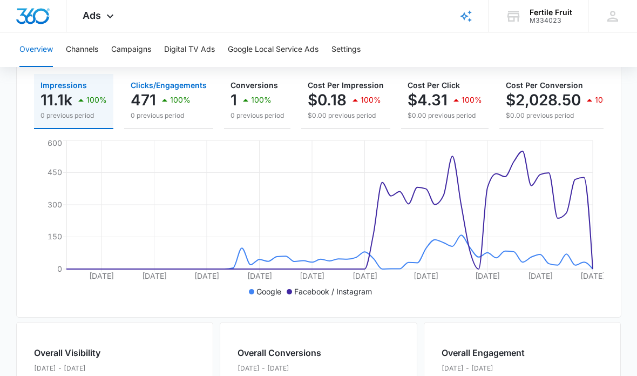 This screenshot has height=376, width=637. Describe the element at coordinates (78, 353) in the screenshot. I see `h2: Overall Visibility` at that location.